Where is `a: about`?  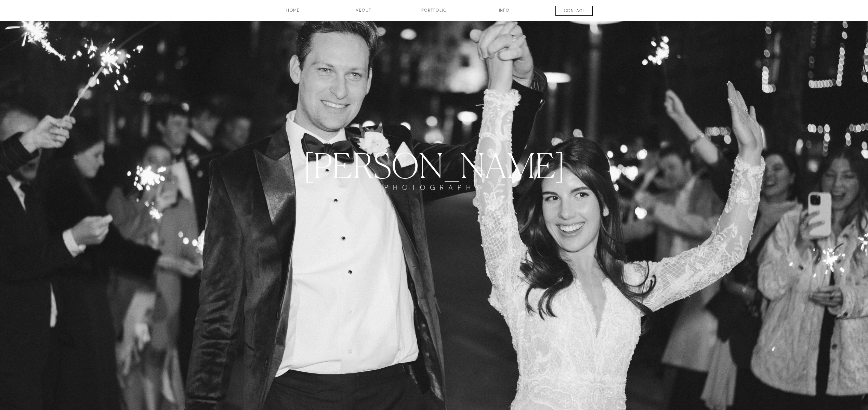
a: about is located at coordinates (364, 13).